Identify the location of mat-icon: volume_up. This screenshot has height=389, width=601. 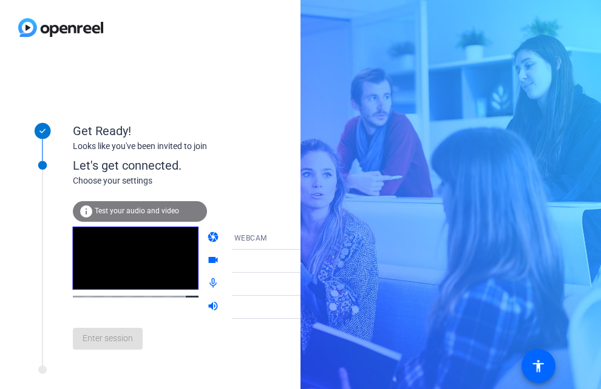
(214, 308).